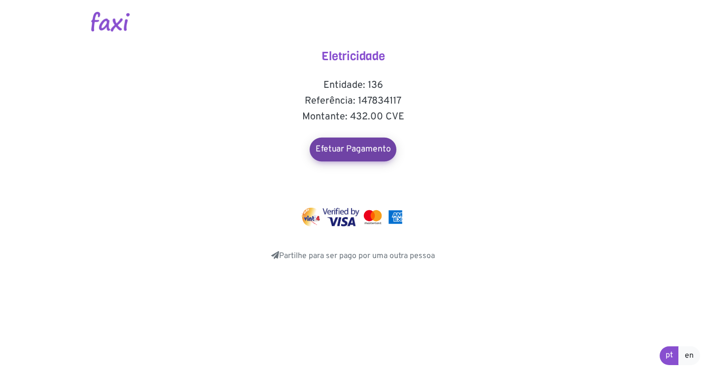  Describe the element at coordinates (353, 256) in the screenshot. I see `a: Partilhe para ser pago por uma outra pessoa` at that location.